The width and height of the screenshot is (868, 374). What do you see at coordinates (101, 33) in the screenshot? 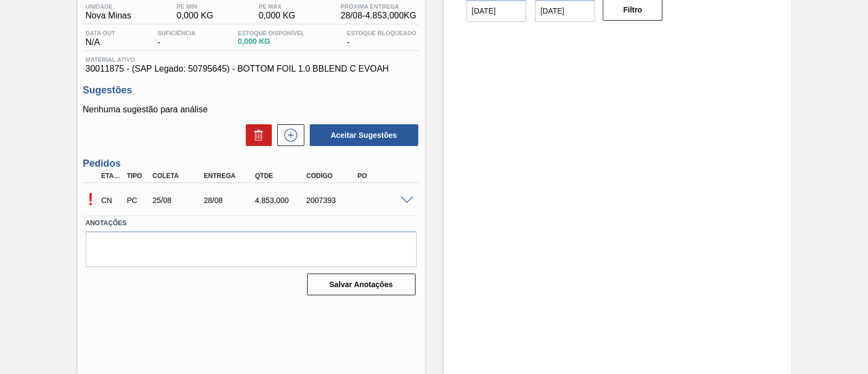
I see `span: Data out` at bounding box center [101, 33].